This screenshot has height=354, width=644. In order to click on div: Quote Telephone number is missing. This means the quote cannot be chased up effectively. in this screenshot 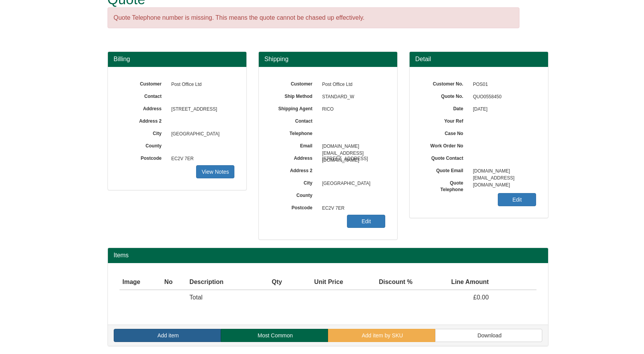, I will do `click(313, 17)`.